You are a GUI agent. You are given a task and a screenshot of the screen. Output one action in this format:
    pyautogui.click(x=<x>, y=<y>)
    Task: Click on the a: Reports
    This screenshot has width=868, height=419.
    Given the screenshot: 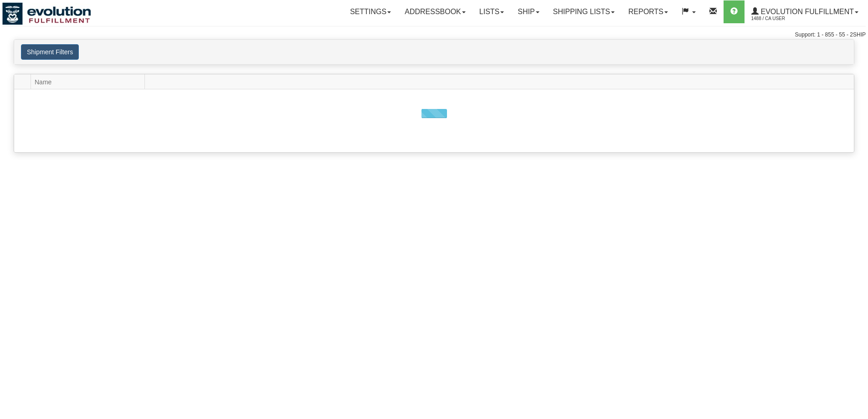 What is the action you would take?
    pyautogui.click(x=647, y=12)
    